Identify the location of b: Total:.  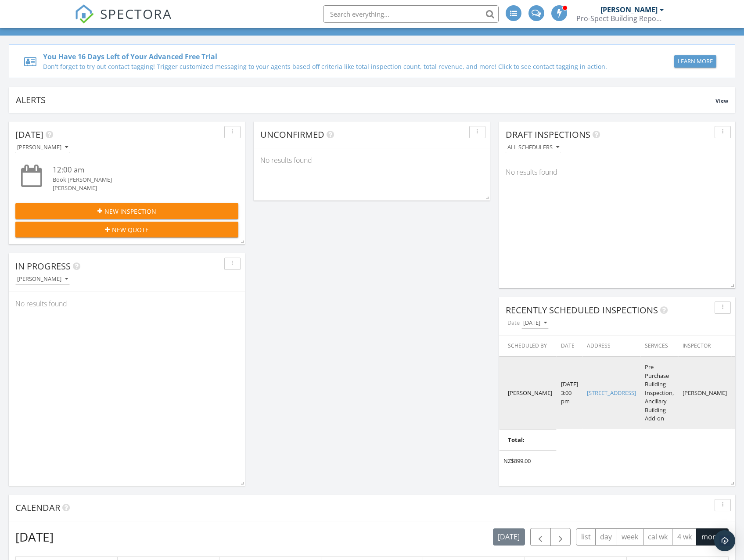
(516, 441).